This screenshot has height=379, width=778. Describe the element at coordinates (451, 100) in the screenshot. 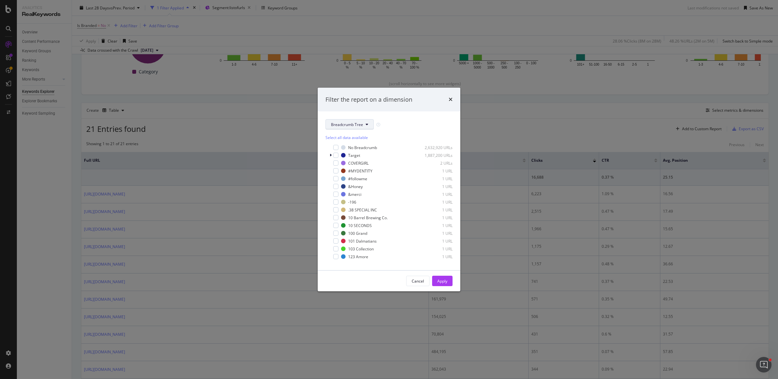

I see `div: times` at that location.